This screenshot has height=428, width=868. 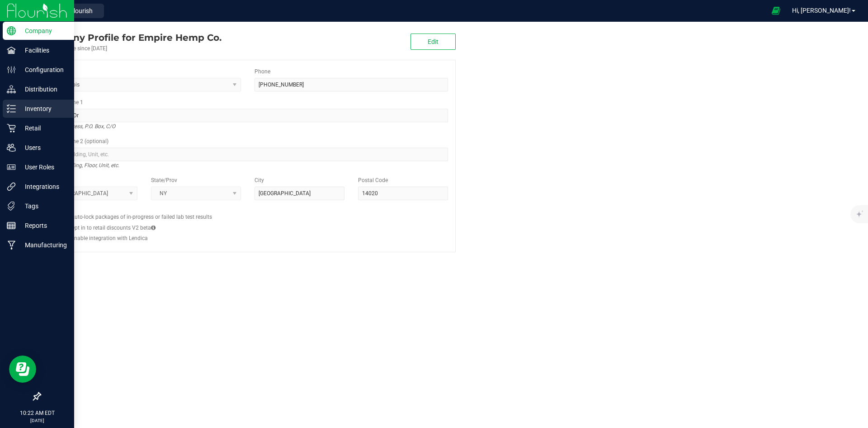 I want to click on label: Opt in to retail discounts V2 beta, so click(x=113, y=227).